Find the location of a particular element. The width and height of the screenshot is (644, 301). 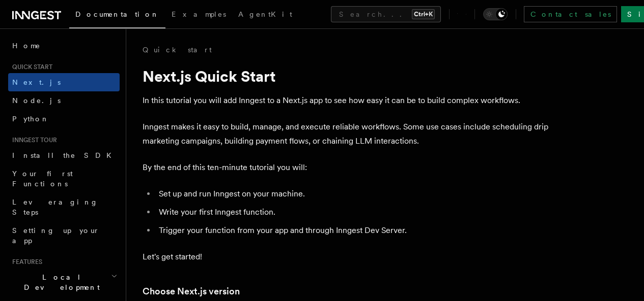

button: Search...Ctrl+K is located at coordinates (386, 15).